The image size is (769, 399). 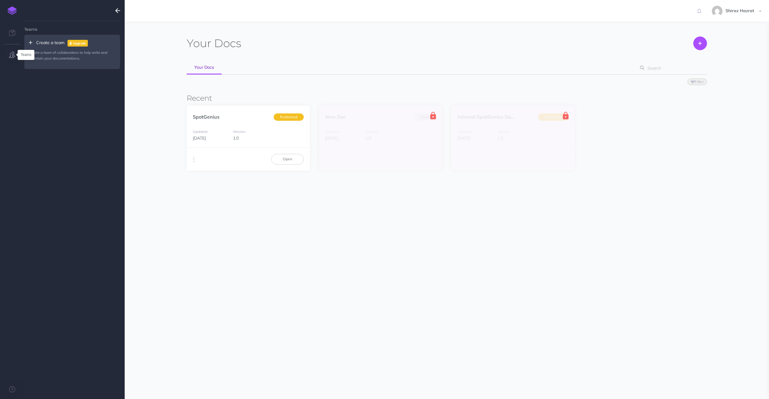 I want to click on a: Upgrade, so click(x=78, y=43).